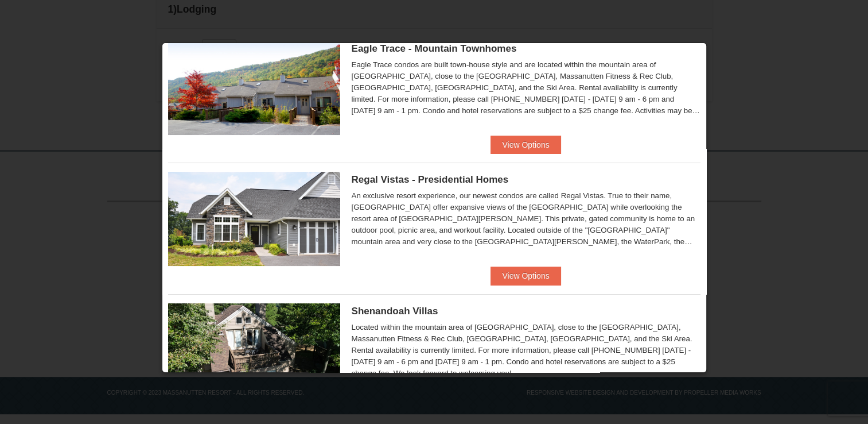  What do you see at coordinates (395, 310) in the screenshot?
I see `span: Shenandoah Villas` at bounding box center [395, 310].